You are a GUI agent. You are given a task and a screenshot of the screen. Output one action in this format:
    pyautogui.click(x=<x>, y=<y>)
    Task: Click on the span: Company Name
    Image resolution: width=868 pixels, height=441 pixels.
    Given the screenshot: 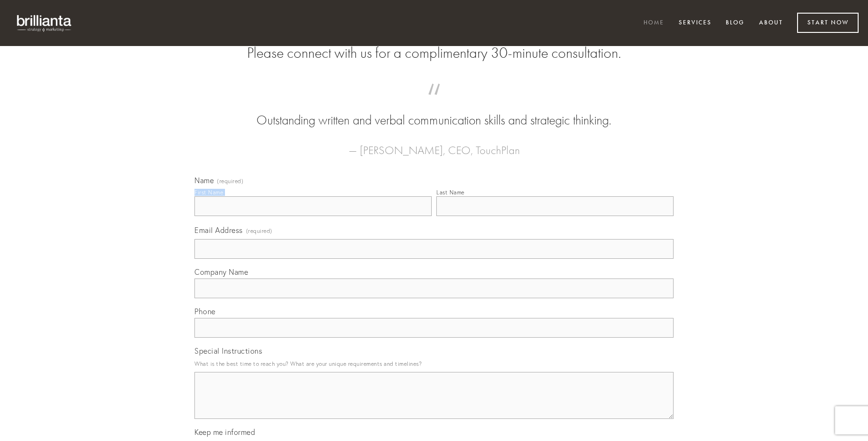 What is the action you would take?
    pyautogui.click(x=221, y=272)
    